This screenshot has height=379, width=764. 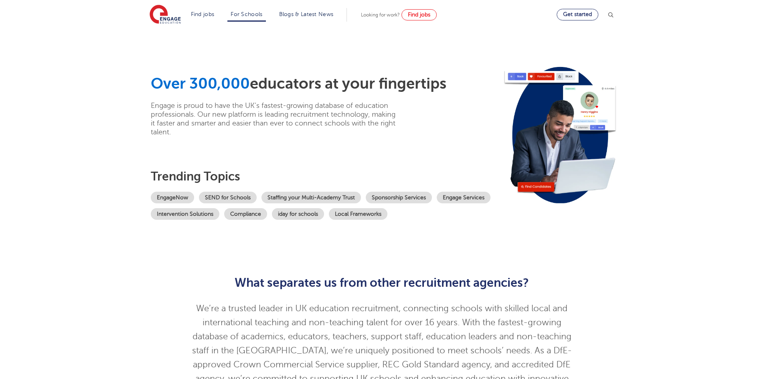 I want to click on span: Over 300,000, so click(x=200, y=83).